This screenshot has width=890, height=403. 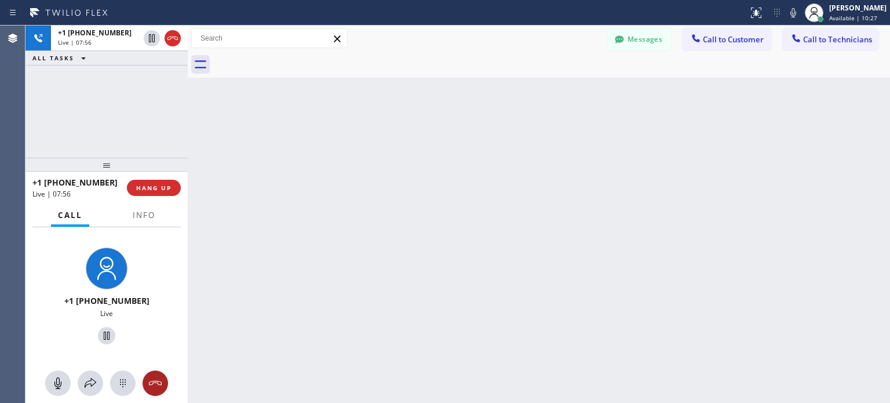 What do you see at coordinates (153, 188) in the screenshot?
I see `button: HANG UP` at bounding box center [153, 188].